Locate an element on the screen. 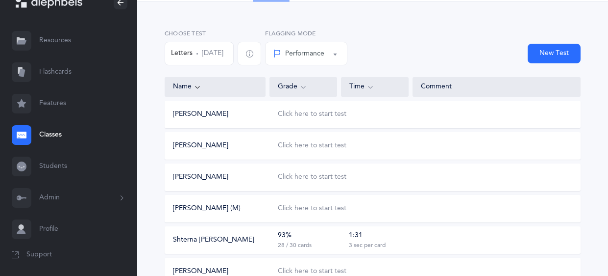 The height and width of the screenshot is (276, 608). div: Name is located at coordinates (215, 87).